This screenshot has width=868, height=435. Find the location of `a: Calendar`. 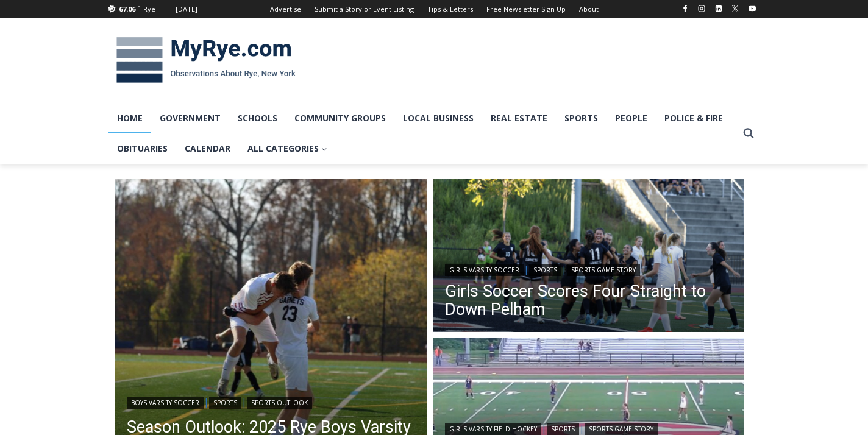

a: Calendar is located at coordinates (207, 149).